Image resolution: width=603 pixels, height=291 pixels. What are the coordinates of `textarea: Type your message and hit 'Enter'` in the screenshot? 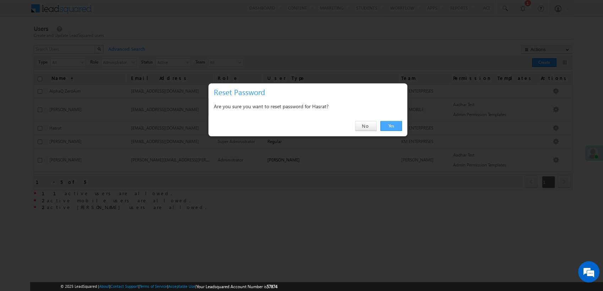 It's located at (69, 139).